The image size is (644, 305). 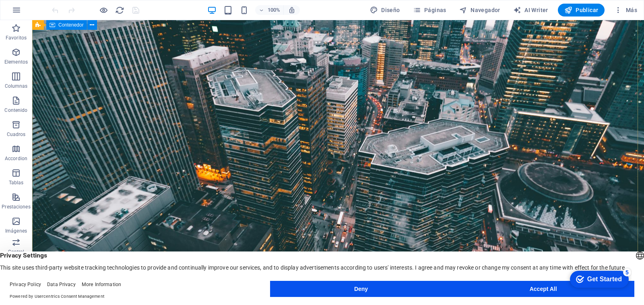 I want to click on button: Más, so click(x=626, y=10).